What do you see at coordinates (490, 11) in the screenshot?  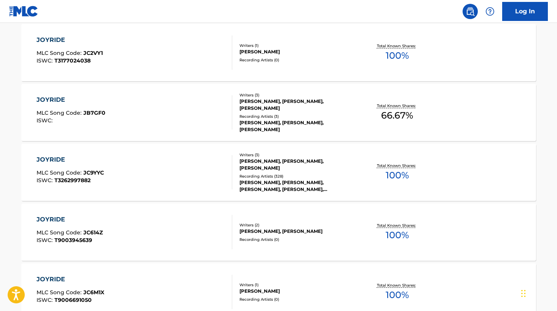 I see `div: Help` at bounding box center [490, 11].